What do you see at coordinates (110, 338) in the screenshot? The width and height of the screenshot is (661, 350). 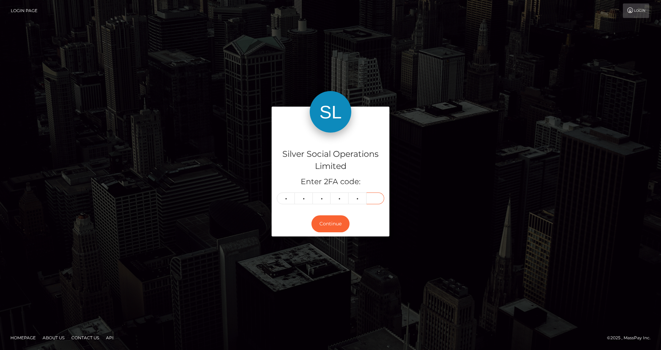 I see `a: API` at bounding box center [110, 338].